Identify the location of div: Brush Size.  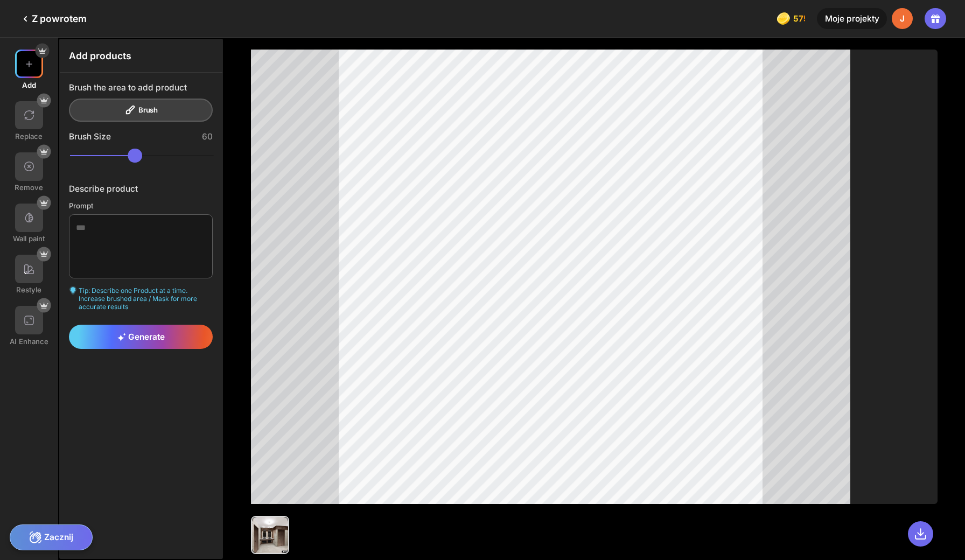
(90, 137).